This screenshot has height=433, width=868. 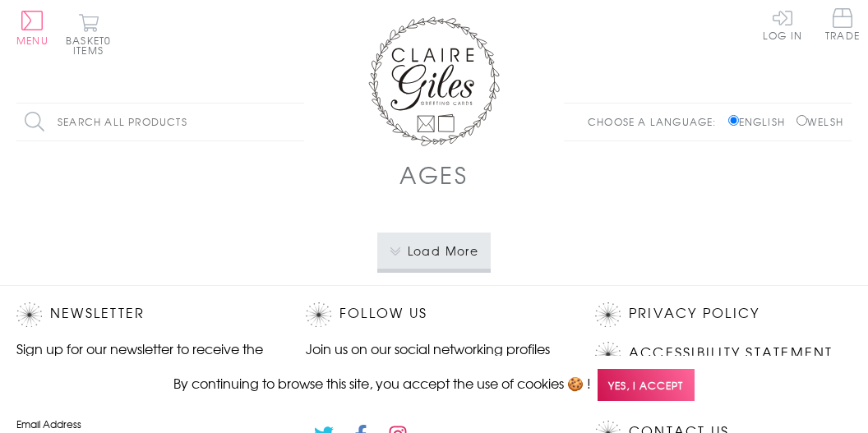 What do you see at coordinates (145, 315) in the screenshot?
I see `h2: Newsletter` at bounding box center [145, 315].